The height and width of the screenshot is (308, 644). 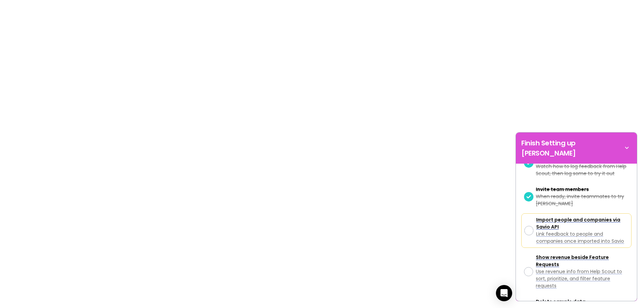 What do you see at coordinates (580, 237) in the screenshot?
I see `span: Link feedback to people and companies once imported into Savio` at bounding box center [580, 237].